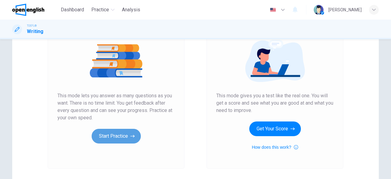 This screenshot has height=179, width=391. What do you see at coordinates (35, 31) in the screenshot?
I see `h1: Writing` at bounding box center [35, 31].